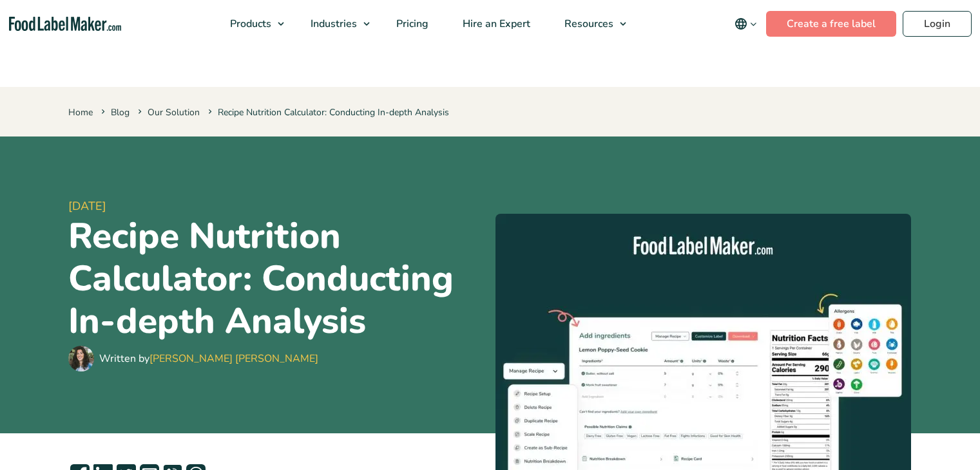 The height and width of the screenshot is (470, 980). I want to click on a: Our Solution, so click(173, 112).